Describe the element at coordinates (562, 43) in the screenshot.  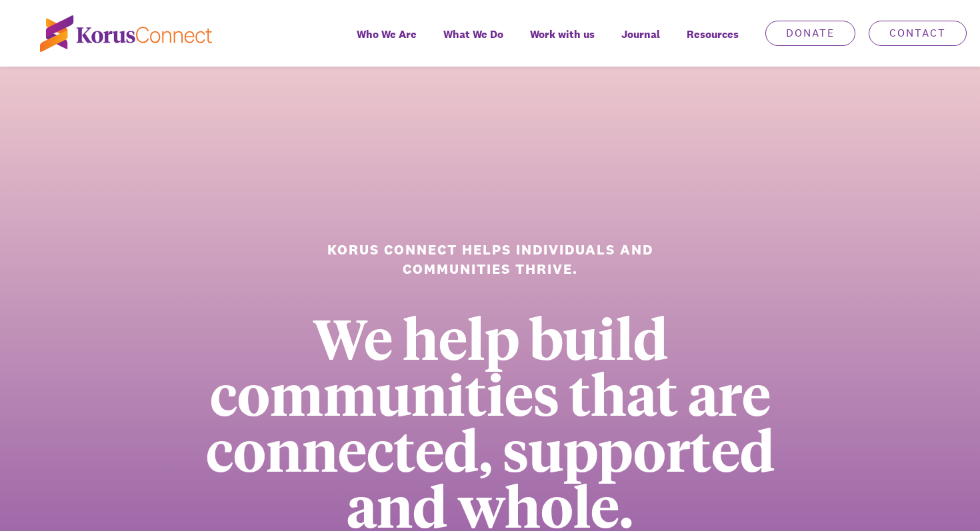
I see `a: Work with us` at that location.